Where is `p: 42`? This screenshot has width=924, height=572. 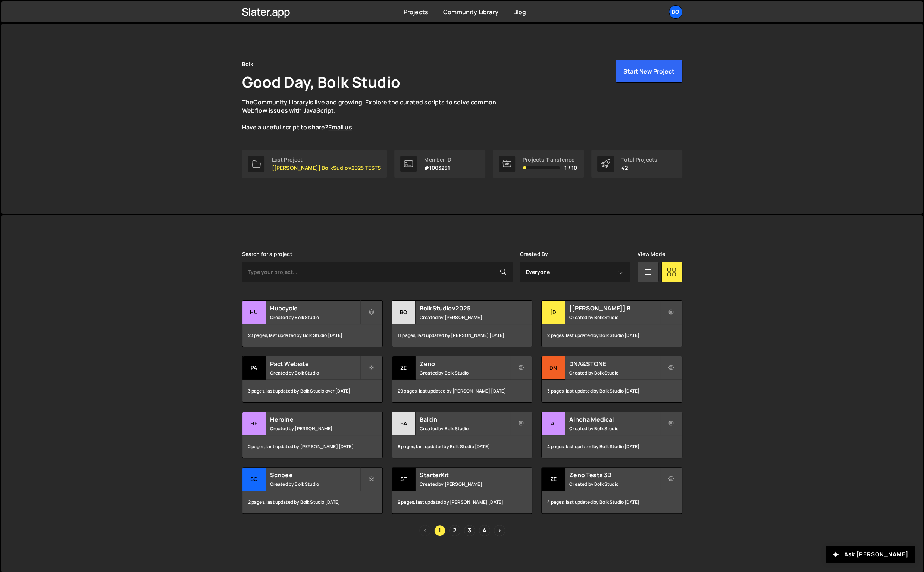
p: 42 is located at coordinates (639, 168).